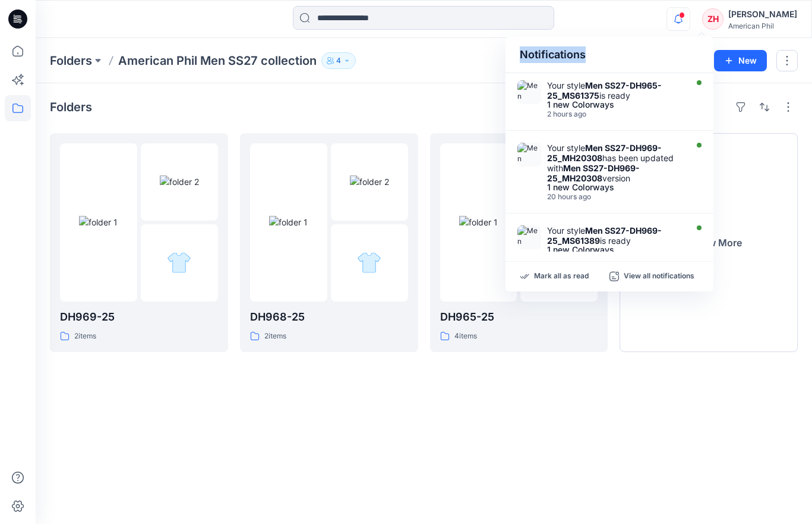 This screenshot has width=812, height=524. I want to click on p: DH969-25, so click(139, 317).